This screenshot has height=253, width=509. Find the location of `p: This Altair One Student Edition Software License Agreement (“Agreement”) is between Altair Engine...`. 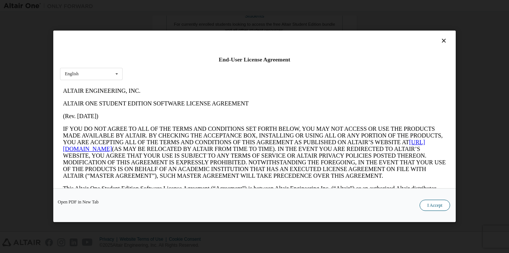

p: This Altair One Student Edition Software License Agreement (“Agreement”) is between Altair Engine... is located at coordinates (195, 114).